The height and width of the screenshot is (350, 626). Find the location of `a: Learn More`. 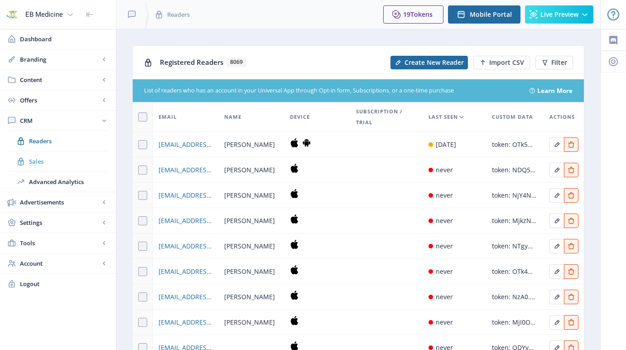

a: Learn More is located at coordinates (555, 91).